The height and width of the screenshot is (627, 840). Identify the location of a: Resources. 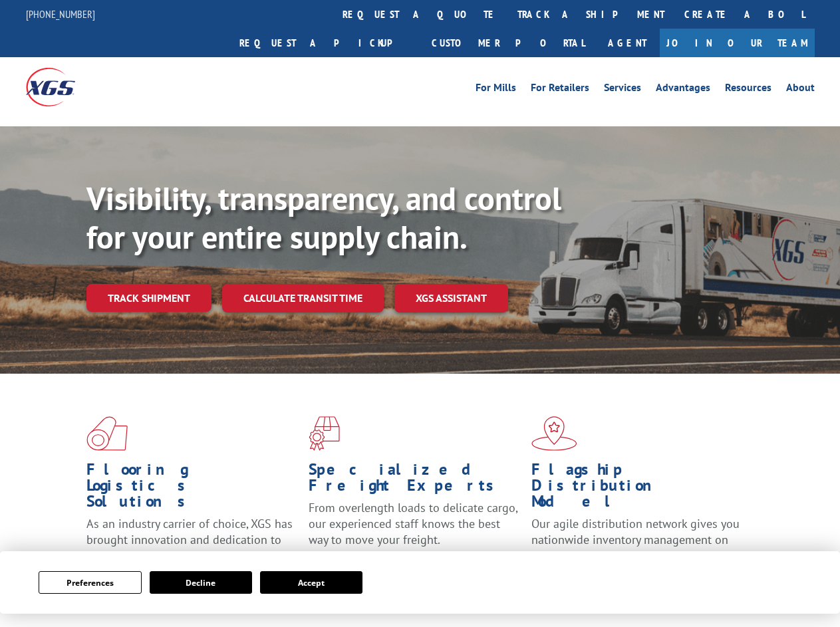
(749, 89).